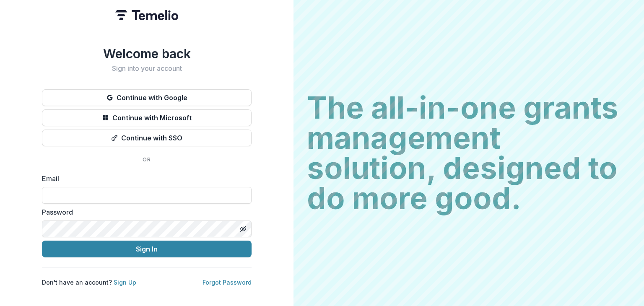 The height and width of the screenshot is (306, 644). Describe the element at coordinates (147, 118) in the screenshot. I see `button: Continue with Microsoft` at that location.